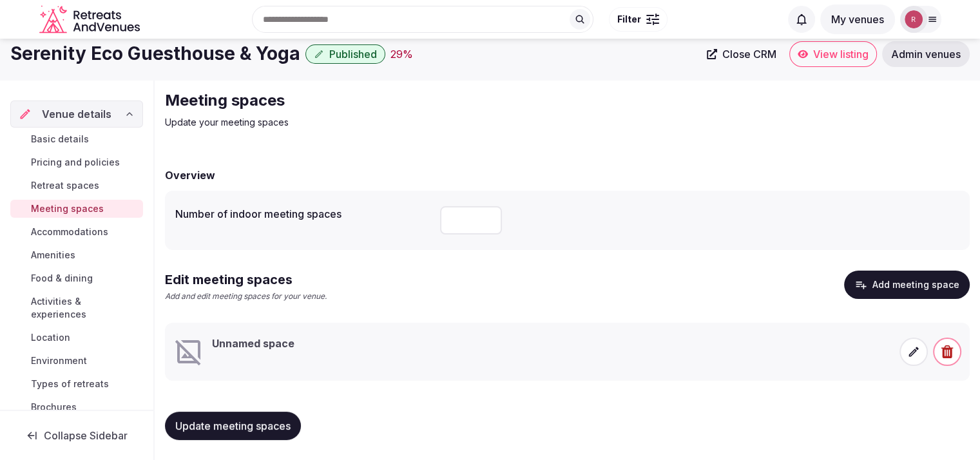  Describe the element at coordinates (858, 20) in the screenshot. I see `a: My venues` at that location.